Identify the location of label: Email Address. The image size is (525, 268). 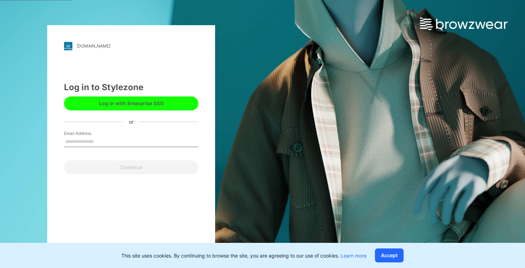
(88, 134).